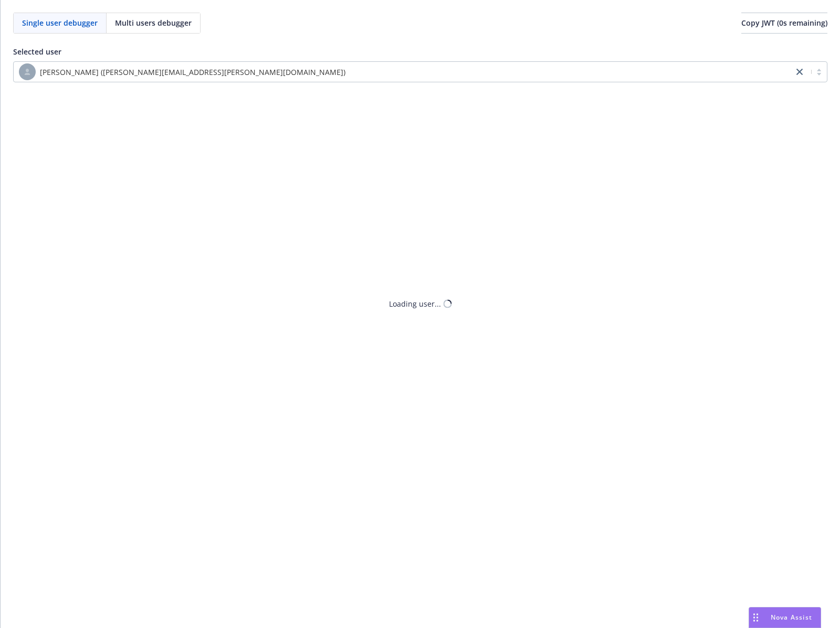  I want to click on div: Drag to move, so click(755, 618).